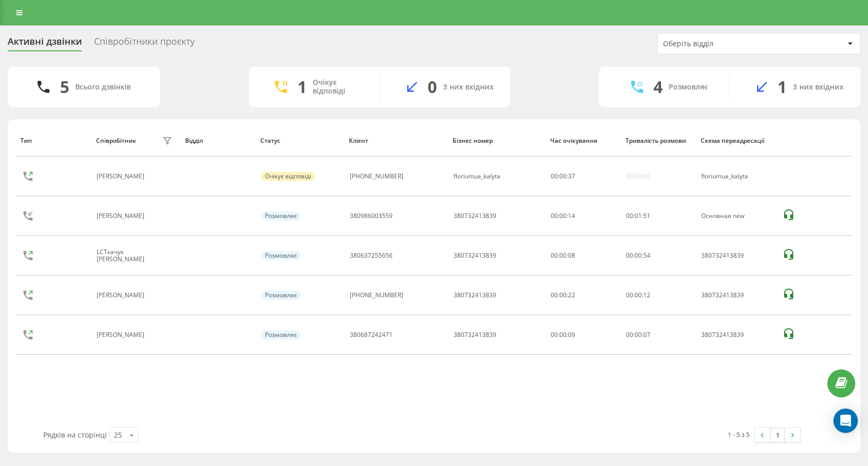 The image size is (868, 466). I want to click on div: 380986003559, so click(371, 216).